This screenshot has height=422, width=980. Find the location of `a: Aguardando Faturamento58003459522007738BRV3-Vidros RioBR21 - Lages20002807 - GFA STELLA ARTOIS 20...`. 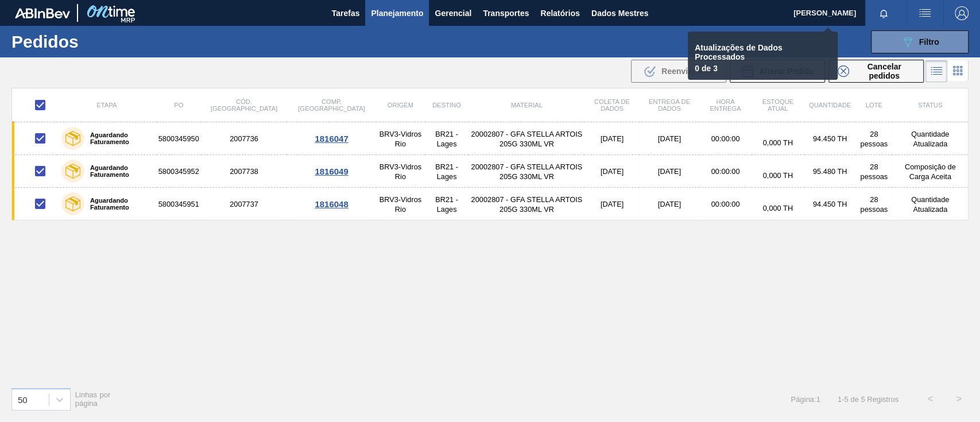

a: Aguardando Faturamento58003459522007738BRV3-Vidros RioBR21 - Lages20002807 - GFA STELLA ARTOIS 20... is located at coordinates (490, 171).